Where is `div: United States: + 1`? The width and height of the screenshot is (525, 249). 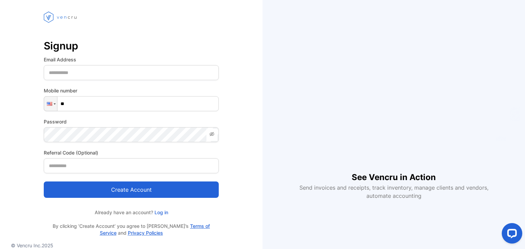
div: United States: + 1 is located at coordinates (51, 104).